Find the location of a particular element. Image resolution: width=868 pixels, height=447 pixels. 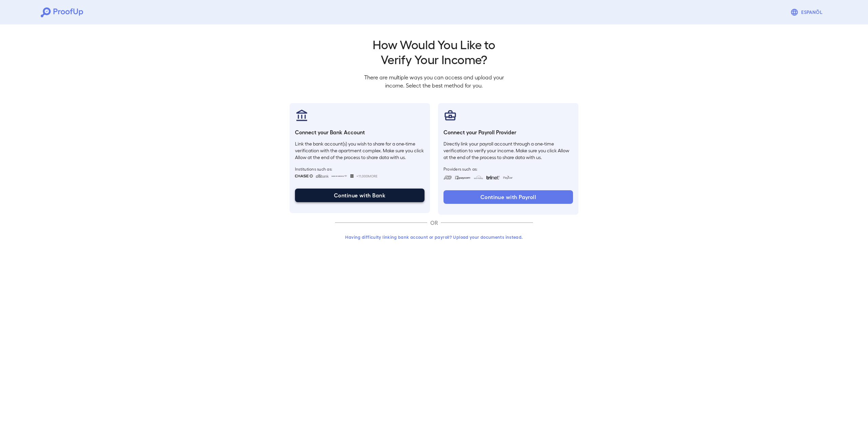

img: citibank.svg is located at coordinates (322, 176).